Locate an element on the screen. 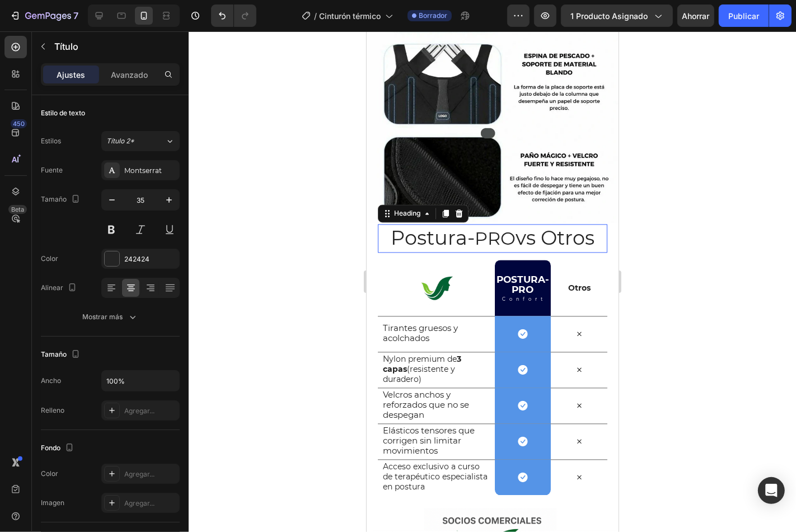  button: 1 producto asignado is located at coordinates (617, 16).